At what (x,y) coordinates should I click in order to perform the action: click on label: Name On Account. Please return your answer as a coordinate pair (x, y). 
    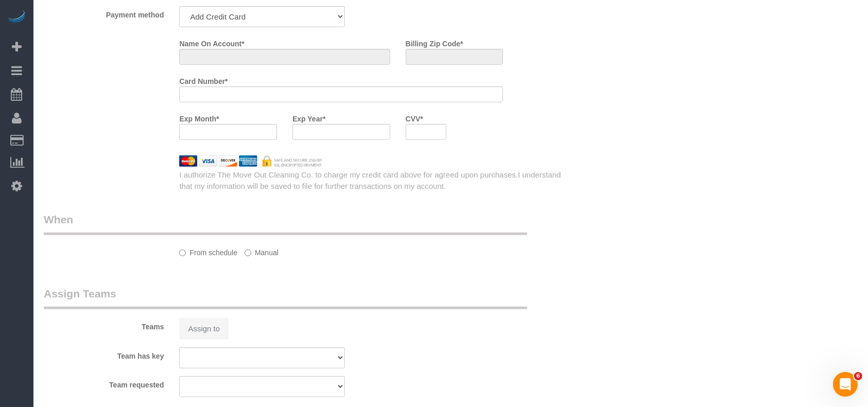
    Looking at the image, I should click on (212, 42).